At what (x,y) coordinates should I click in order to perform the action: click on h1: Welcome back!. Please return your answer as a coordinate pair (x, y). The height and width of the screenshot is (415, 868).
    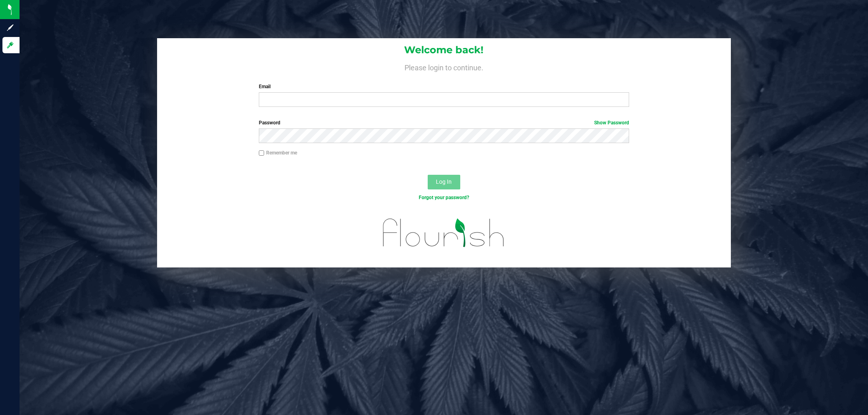
    Looking at the image, I should click on (444, 50).